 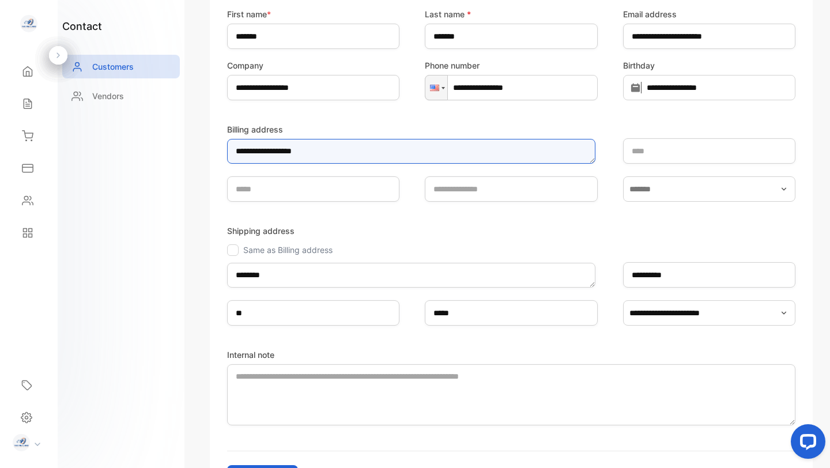 I want to click on label: Birthday, so click(x=709, y=65).